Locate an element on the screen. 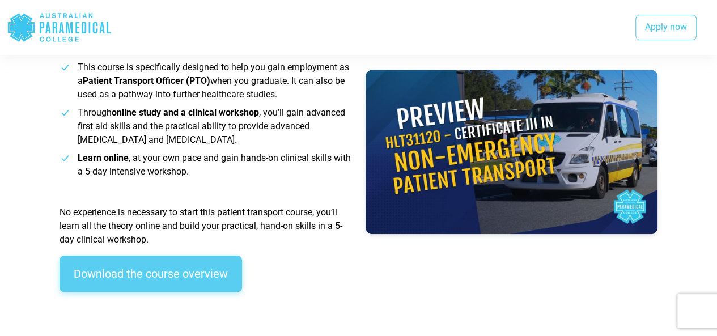 The image size is (717, 336). div: Australian Paramedical College is located at coordinates (59, 27).